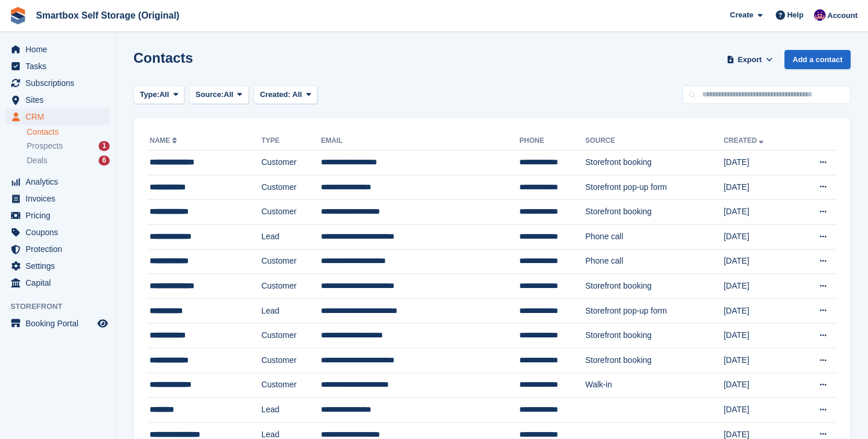  Describe the element at coordinates (107, 15) in the screenshot. I see `a: Smartbox Self Storage (Original)` at that location.